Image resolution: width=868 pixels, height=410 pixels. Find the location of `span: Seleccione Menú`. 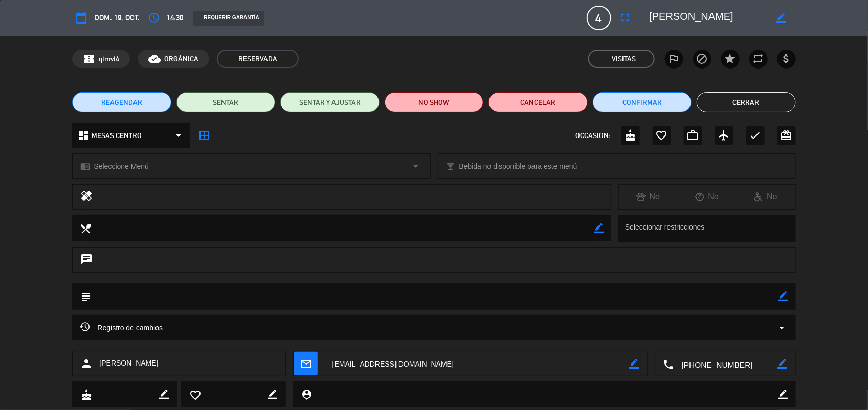

span: Seleccione Menú is located at coordinates (120, 166).